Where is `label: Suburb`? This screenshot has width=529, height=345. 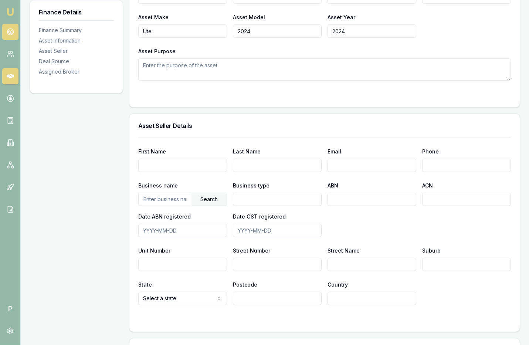
label: Suburb is located at coordinates (431, 250).